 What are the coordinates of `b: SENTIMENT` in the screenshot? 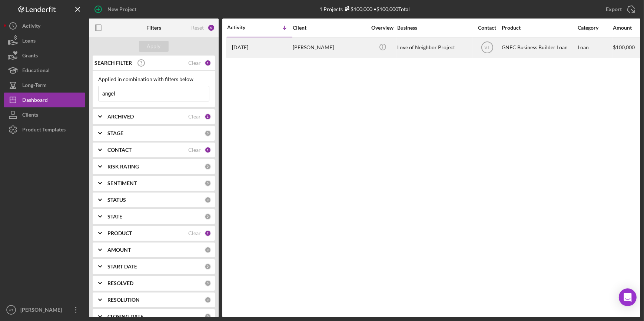 It's located at (122, 183).